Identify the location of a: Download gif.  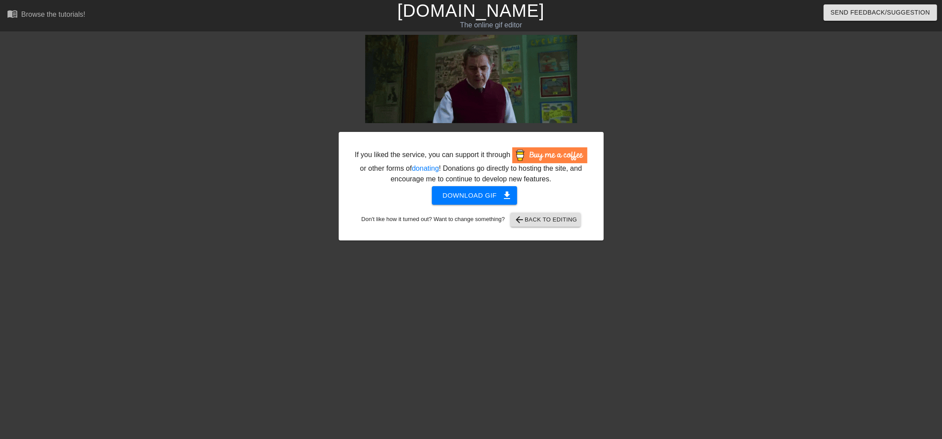
(471, 195).